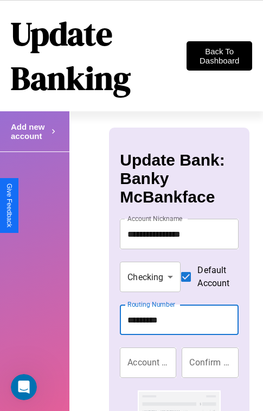  What do you see at coordinates (155, 218) in the screenshot?
I see `label: Account Nickname` at bounding box center [155, 218].